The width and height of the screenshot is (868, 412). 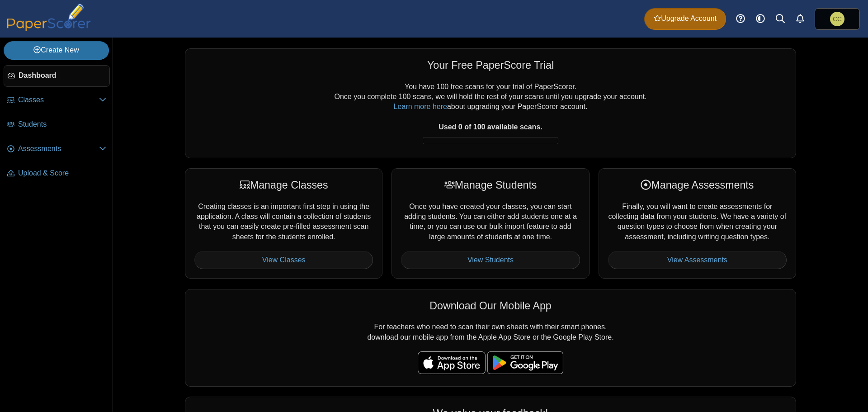 What do you see at coordinates (57, 76) in the screenshot?
I see `a: Dashboard` at bounding box center [57, 76].